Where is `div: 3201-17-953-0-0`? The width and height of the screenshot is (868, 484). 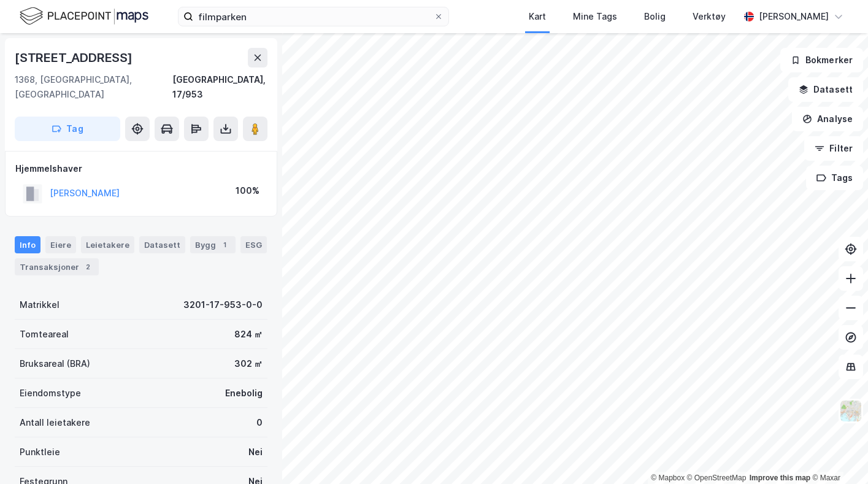 div: 3201-17-953-0-0 is located at coordinates (222, 304).